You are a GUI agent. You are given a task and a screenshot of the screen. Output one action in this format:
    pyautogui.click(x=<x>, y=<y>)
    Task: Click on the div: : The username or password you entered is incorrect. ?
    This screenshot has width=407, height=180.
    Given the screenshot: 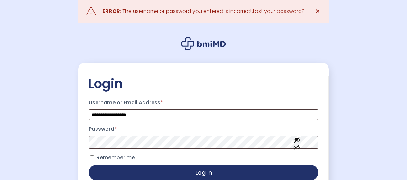 What is the action you would take?
    pyautogui.click(x=203, y=11)
    